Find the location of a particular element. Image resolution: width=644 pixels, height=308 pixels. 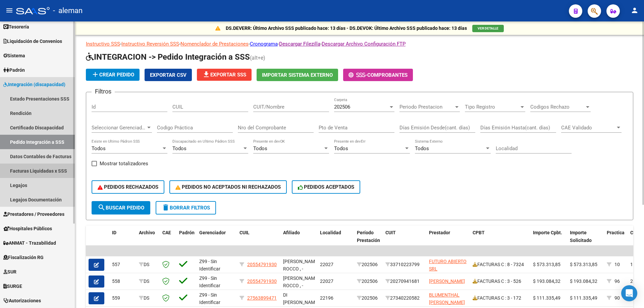

mat-icon: add is located at coordinates (95, 74).